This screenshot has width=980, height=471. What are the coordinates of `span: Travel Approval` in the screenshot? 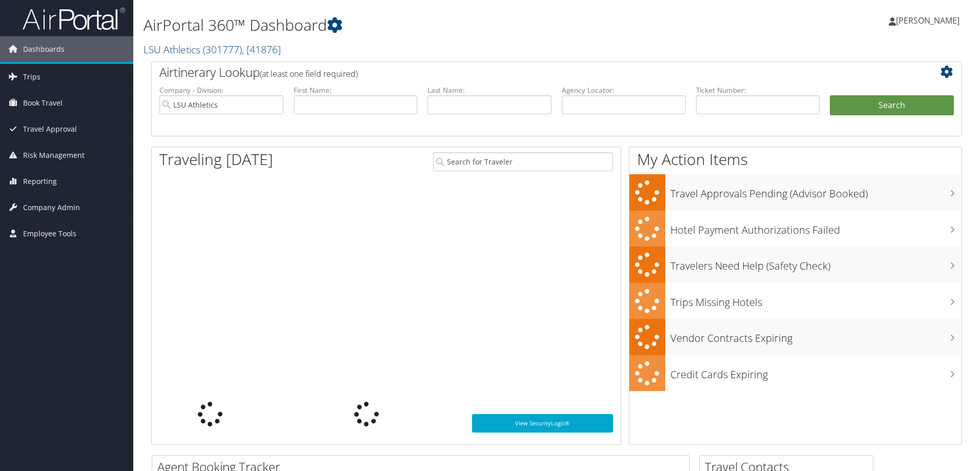 It's located at (49, 129).